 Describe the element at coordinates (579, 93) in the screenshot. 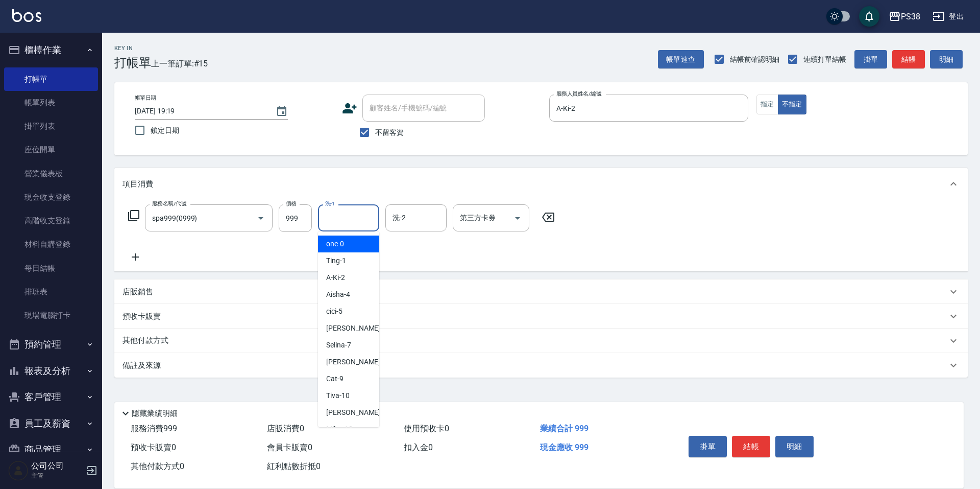

I see `label: 服務人員姓名/編號` at that location.